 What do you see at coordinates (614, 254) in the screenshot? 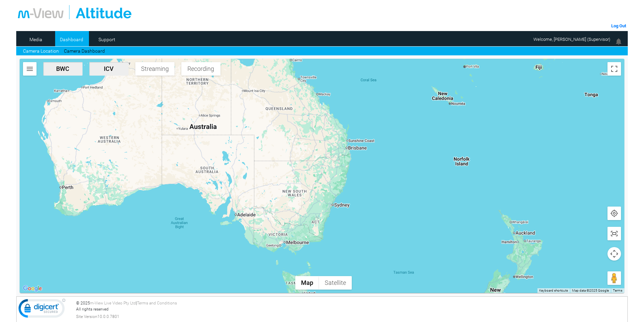
I see `button: Map camera controls` at bounding box center [614, 254].